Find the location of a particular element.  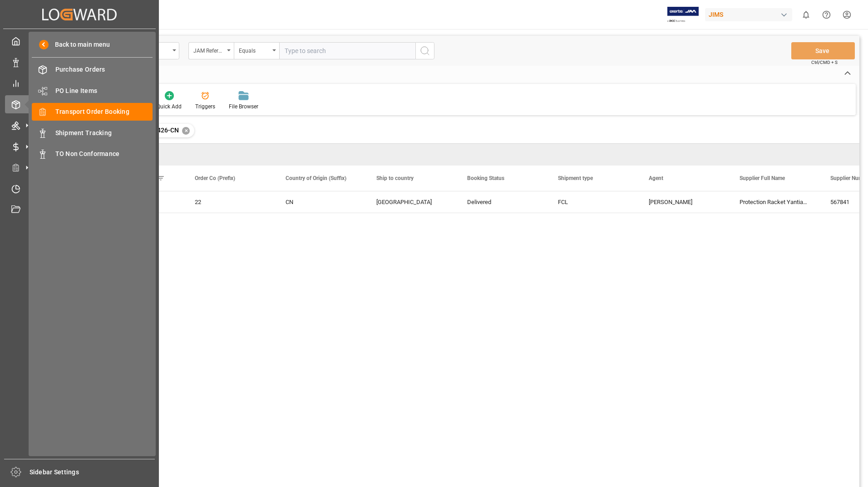

input: Type to search is located at coordinates (348, 50).